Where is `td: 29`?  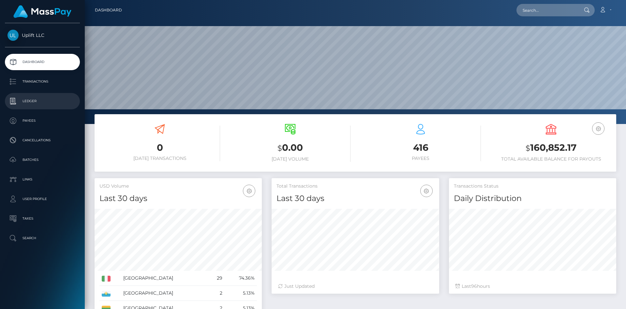 td: 29 is located at coordinates (216, 278).